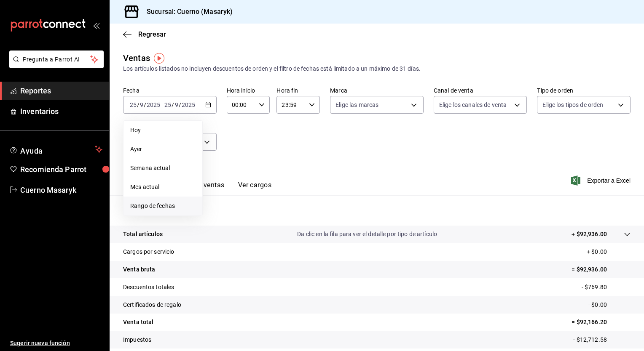  What do you see at coordinates (609, 252) in the screenshot?
I see `p: + $0.00` at bounding box center [609, 252].